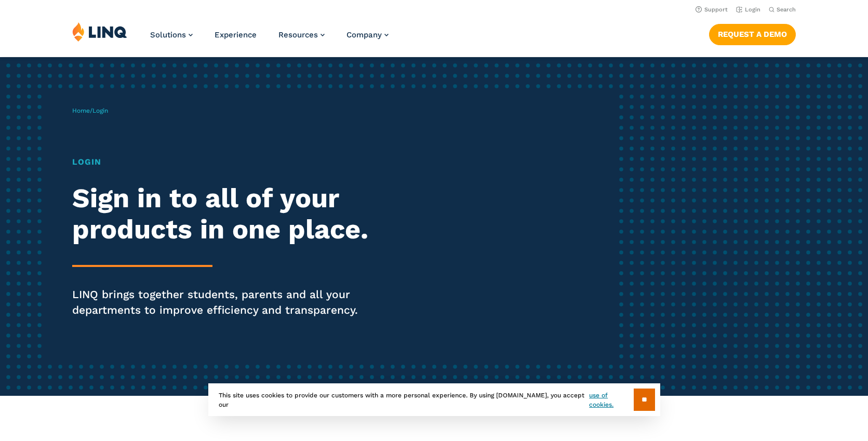 The width and height of the screenshot is (868, 441). Describe the element at coordinates (236, 35) in the screenshot. I see `span: Experience` at that location.